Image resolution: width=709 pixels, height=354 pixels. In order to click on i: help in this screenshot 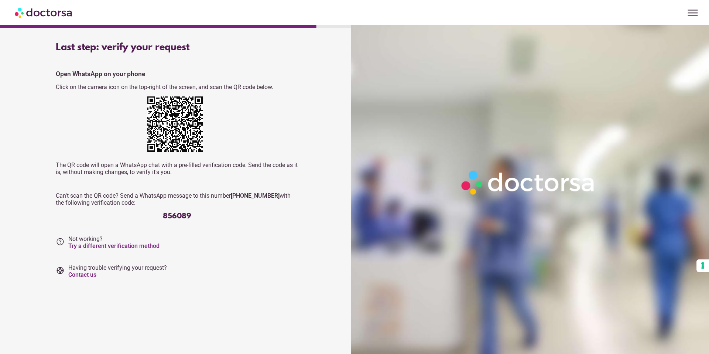, I will do `click(60, 241)`.